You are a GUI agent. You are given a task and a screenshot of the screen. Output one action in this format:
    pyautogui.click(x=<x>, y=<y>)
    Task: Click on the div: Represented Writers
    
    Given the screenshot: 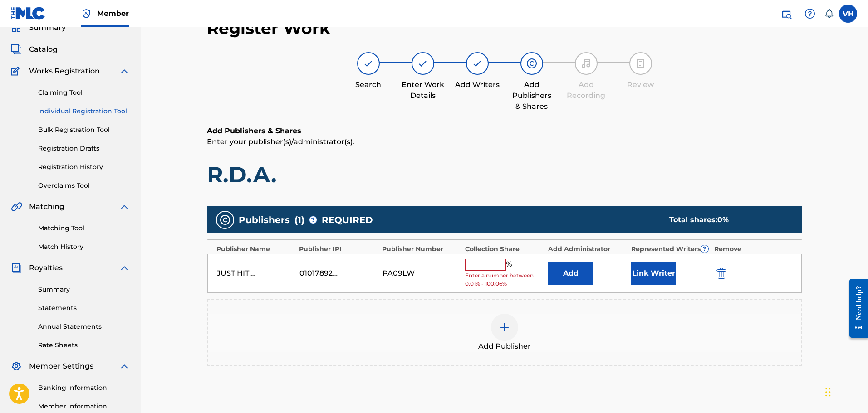 What is the action you would take?
    pyautogui.click(x=671, y=249)
    